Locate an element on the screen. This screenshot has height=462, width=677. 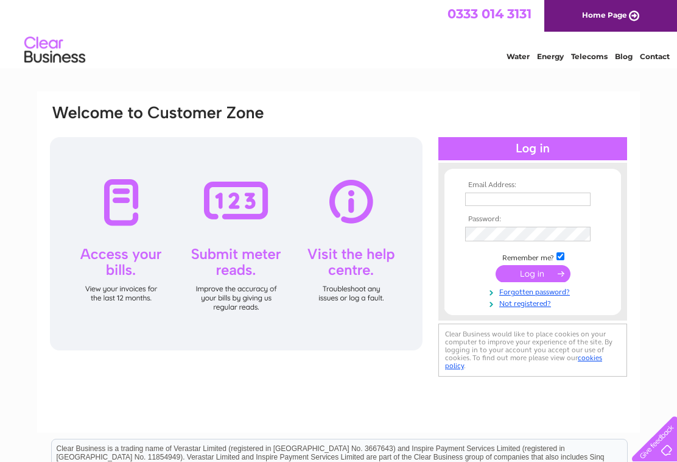
th: Password: is located at coordinates (533, 219).